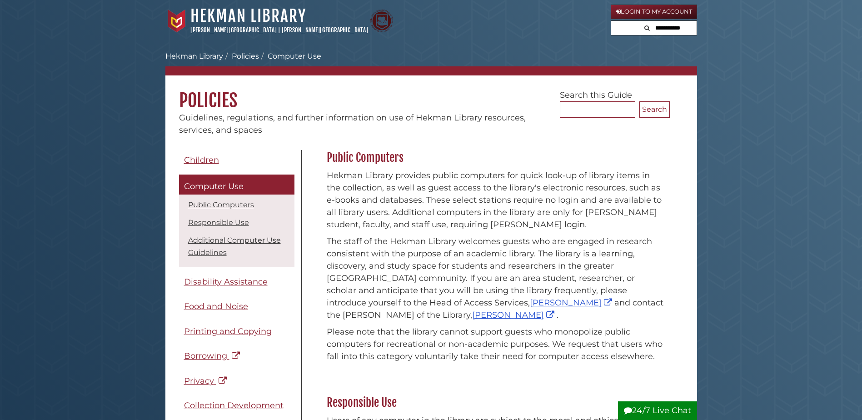  What do you see at coordinates (647, 28) in the screenshot?
I see `i: Search` at bounding box center [647, 28].